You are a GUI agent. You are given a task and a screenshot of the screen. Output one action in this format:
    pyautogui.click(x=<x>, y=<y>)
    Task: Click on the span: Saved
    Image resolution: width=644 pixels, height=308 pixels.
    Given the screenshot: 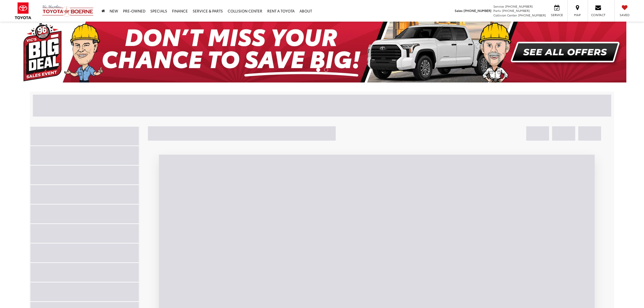 What is the action you would take?
    pyautogui.click(x=625, y=15)
    